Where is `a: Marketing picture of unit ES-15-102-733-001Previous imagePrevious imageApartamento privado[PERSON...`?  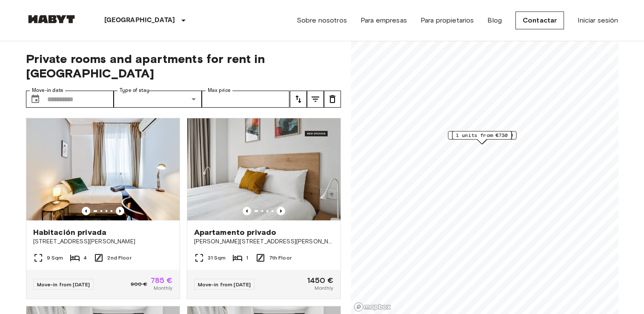
a: Marketing picture of unit ES-15-102-733-001Previous imagePrevious imageApartamento privado[PERSON... is located at coordinates (264, 208).